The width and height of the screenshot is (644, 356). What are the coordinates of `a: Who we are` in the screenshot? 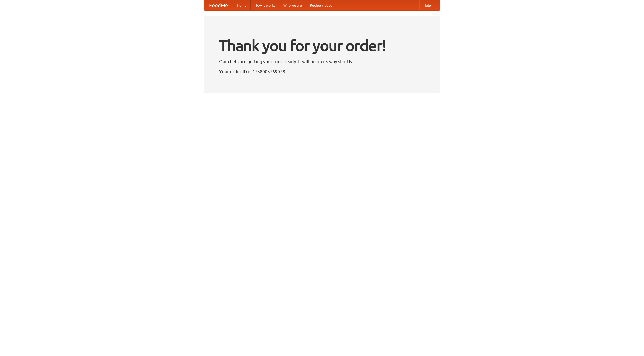 It's located at (292, 5).